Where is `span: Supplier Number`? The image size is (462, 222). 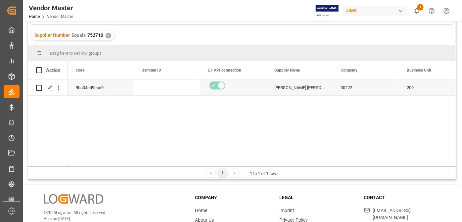
span: Supplier Number is located at coordinates (52, 35).